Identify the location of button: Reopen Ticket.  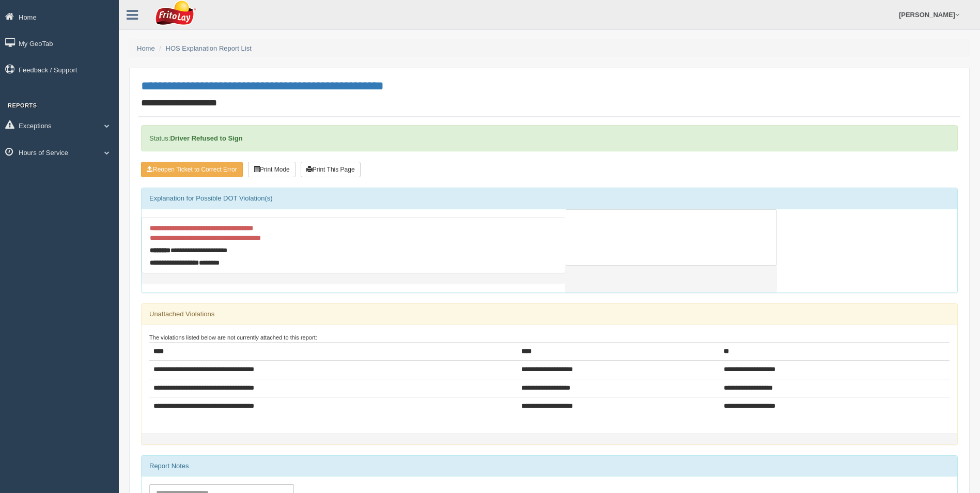
(192, 170).